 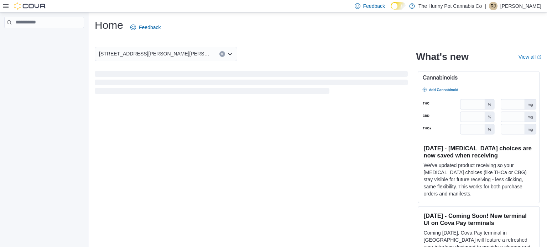 I want to click on span: Loading, so click(x=251, y=84).